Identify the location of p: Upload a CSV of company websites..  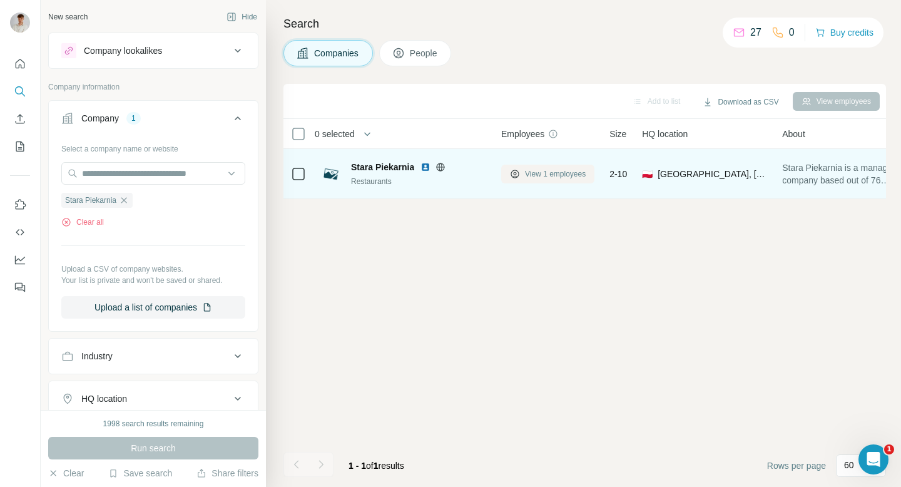
(153, 269).